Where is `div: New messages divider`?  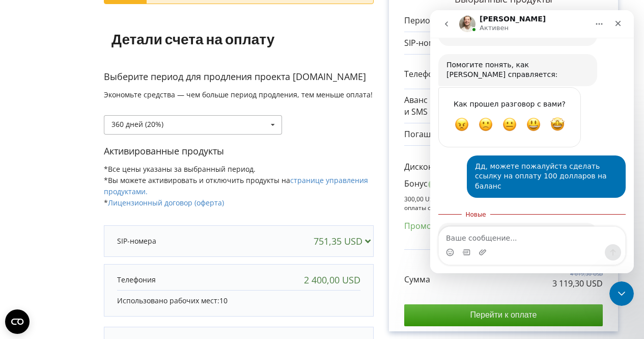 div: New messages divider is located at coordinates (102, 204).